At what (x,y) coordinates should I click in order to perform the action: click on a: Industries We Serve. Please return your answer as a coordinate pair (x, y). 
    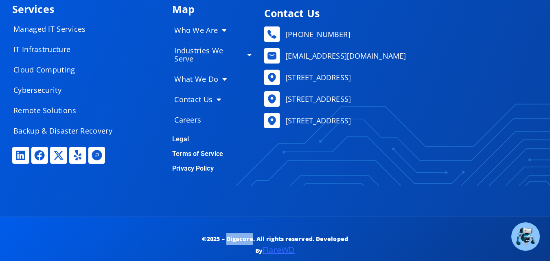
    Looking at the image, I should click on (213, 55).